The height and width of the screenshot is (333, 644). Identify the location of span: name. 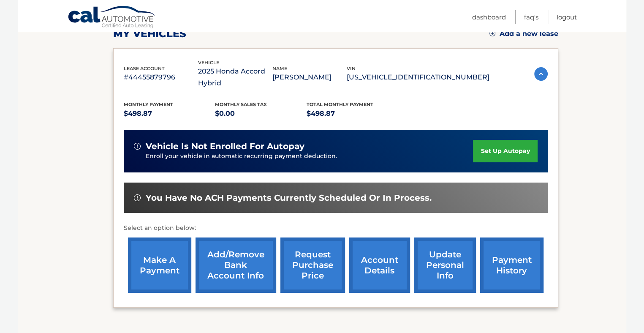
(279, 69).